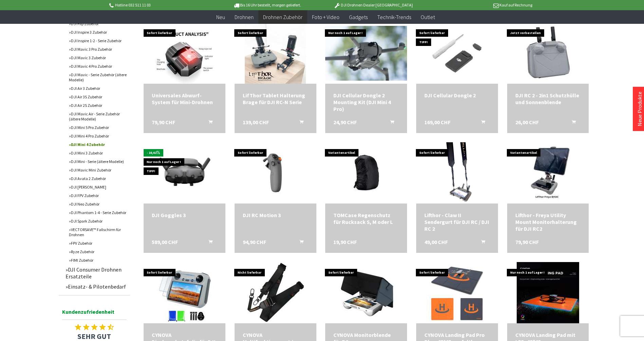 The width and height of the screenshot is (644, 341). What do you see at coordinates (457, 95) in the screenshot?
I see `a: DJI Cellular Dongle 2 169,00 CHF In den Warenkorb` at bounding box center [457, 95].